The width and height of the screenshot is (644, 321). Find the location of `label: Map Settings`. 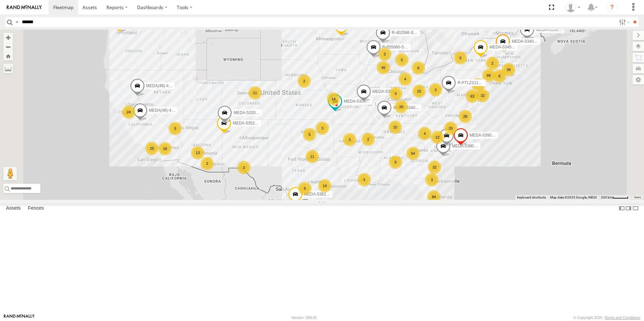

label: Map Settings is located at coordinates (638, 80).